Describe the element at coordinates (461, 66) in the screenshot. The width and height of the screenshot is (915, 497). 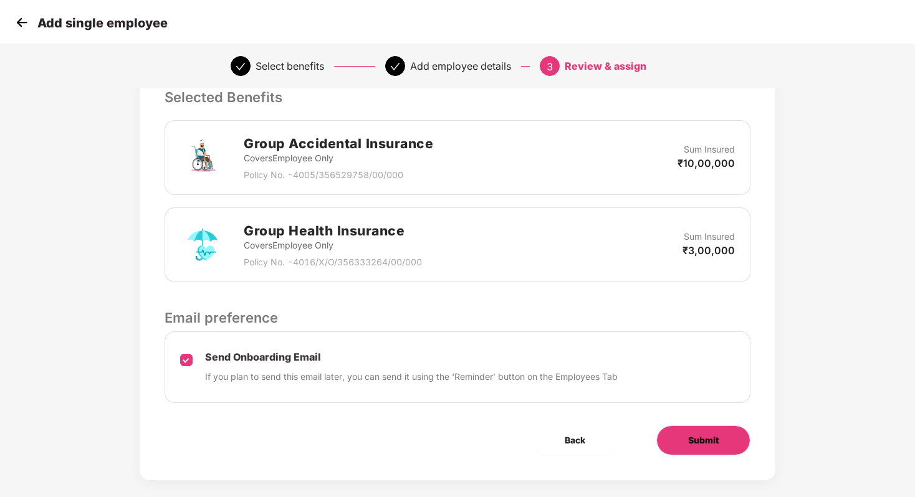
I see `div: Add employee details` at that location.